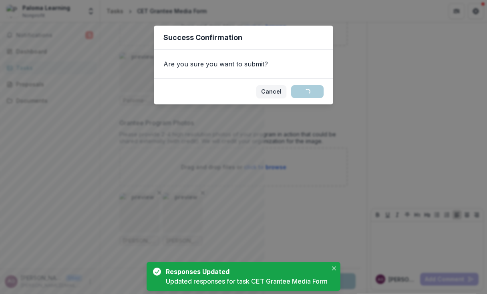  Describe the element at coordinates (247, 281) in the screenshot. I see `div: Updated responses for task CET Grantee Media Form` at that location.